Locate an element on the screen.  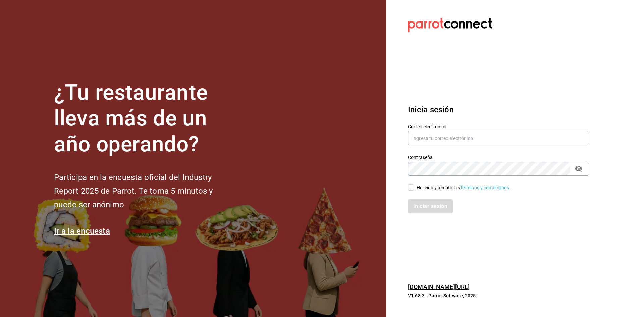
label: Correo electrónico is located at coordinates (498, 127).